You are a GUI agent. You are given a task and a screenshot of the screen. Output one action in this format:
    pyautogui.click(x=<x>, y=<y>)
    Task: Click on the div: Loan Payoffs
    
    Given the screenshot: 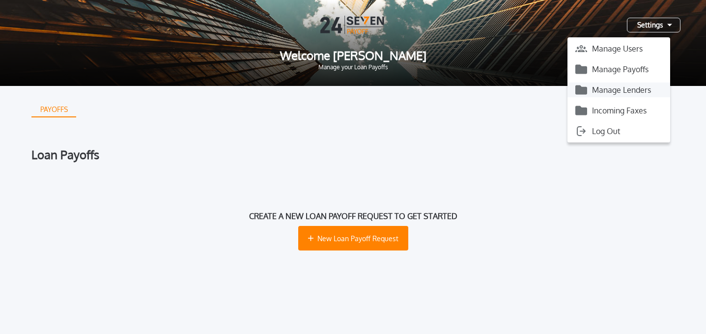 What is the action you would take?
    pyautogui.click(x=353, y=155)
    